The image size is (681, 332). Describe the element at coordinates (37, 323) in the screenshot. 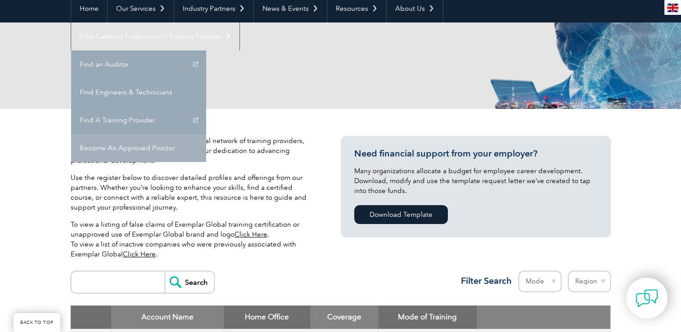

I see `a: BACK TO TOP` at that location.